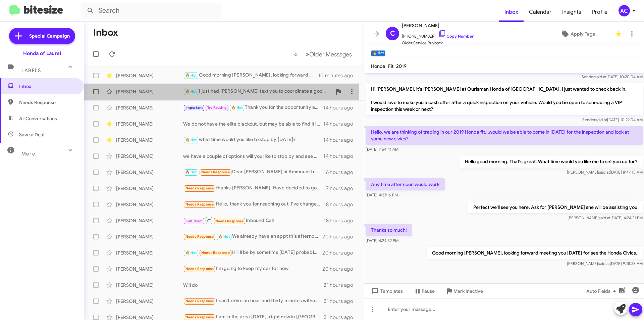  What do you see at coordinates (624, 11) in the screenshot?
I see `div: AC` at bounding box center [624, 11].